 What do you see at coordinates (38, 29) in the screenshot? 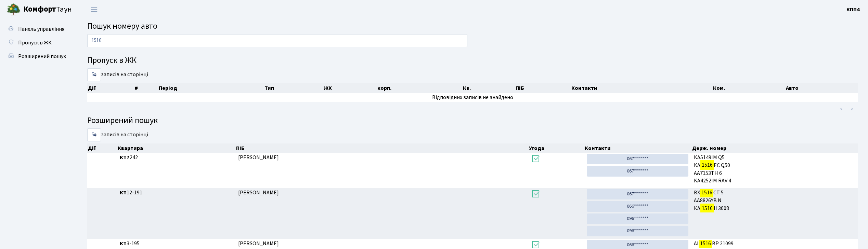
I see `a: Панель управління` at bounding box center [38, 29].